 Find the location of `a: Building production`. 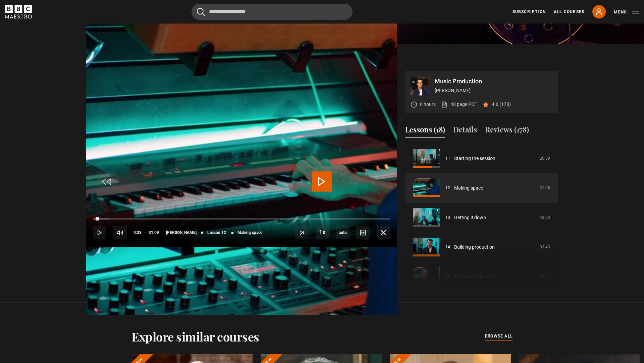

a: Building production is located at coordinates (475, 247).